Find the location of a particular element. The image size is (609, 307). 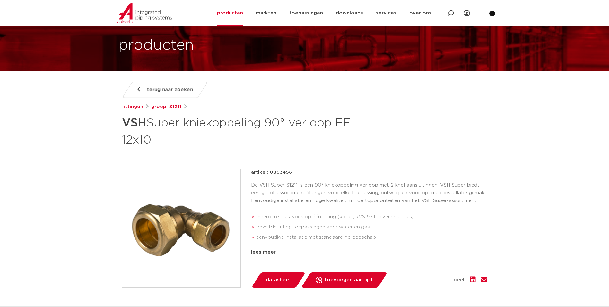

p: artikel: 0863456 is located at coordinates (272, 172).